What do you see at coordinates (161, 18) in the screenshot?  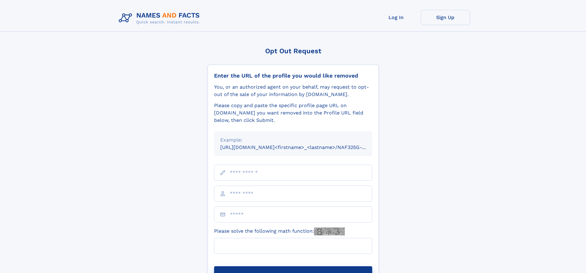 I see `img: Logo Names and Facts` at bounding box center [161, 18].